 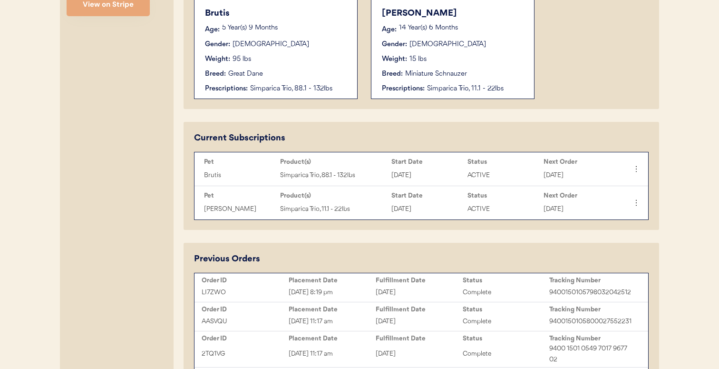 What do you see at coordinates (227, 259) in the screenshot?
I see `div: Previous Orders` at bounding box center [227, 259].